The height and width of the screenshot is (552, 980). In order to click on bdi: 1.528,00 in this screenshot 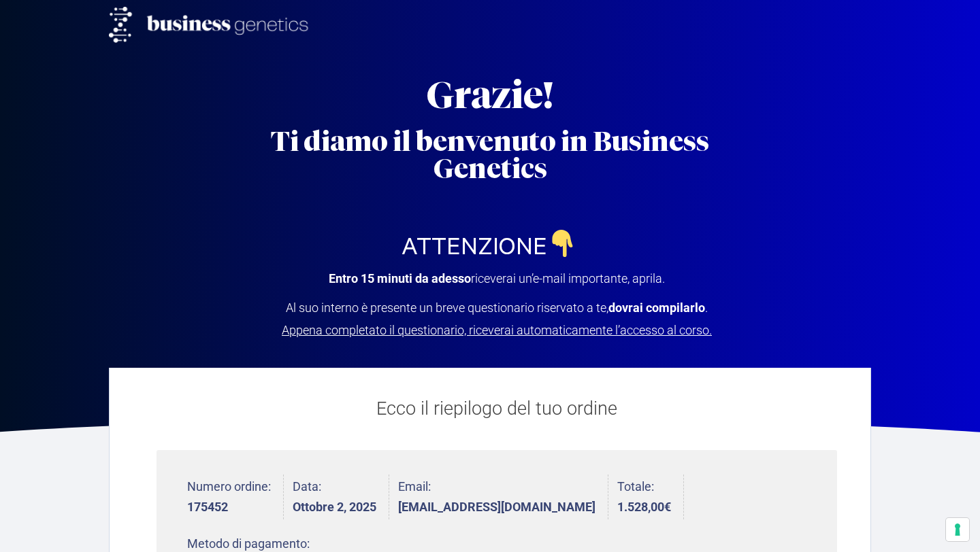, I will do `click(643, 507)`.